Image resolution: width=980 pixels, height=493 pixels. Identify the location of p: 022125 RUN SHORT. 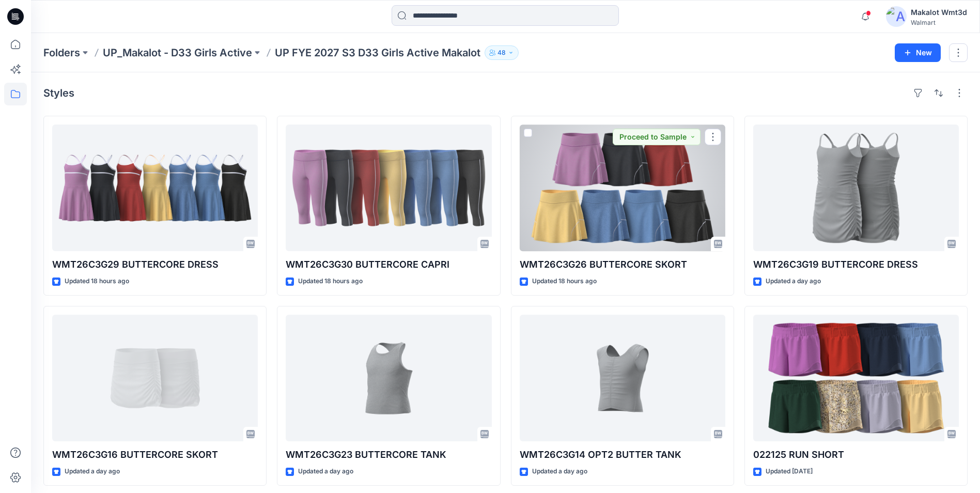
(856, 455).